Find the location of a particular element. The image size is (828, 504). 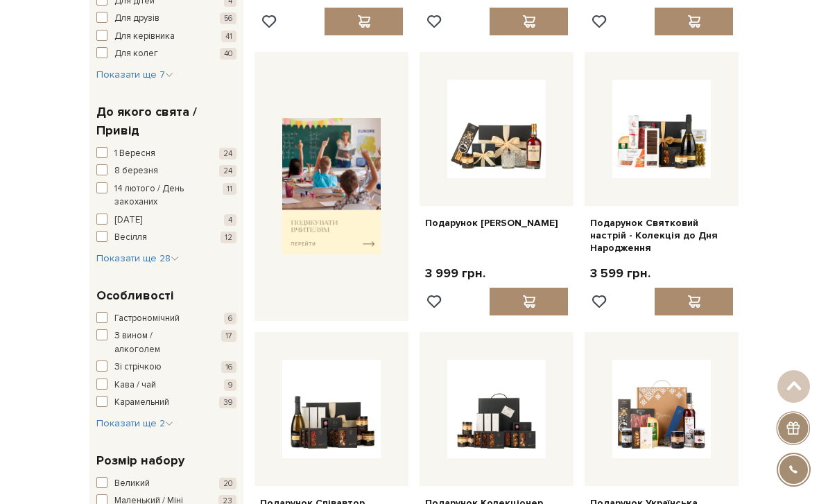

img: banner is located at coordinates (332, 186).